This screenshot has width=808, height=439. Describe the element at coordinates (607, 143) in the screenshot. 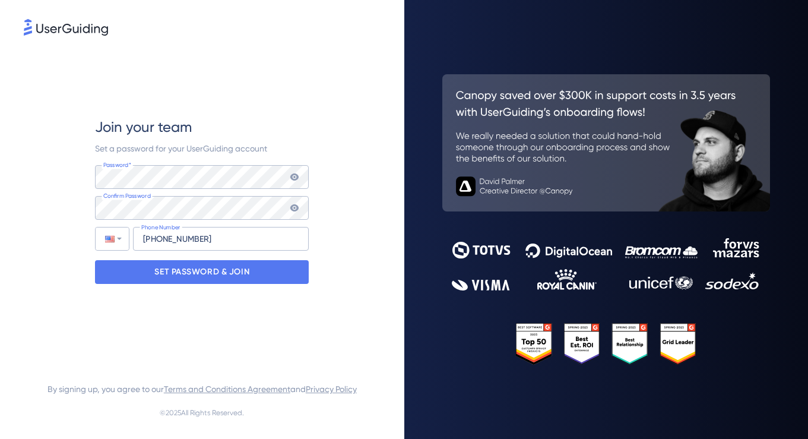

I see `img: 26c0aa7c25a843aed4baddd2b5e0fa68.svg` at that location.